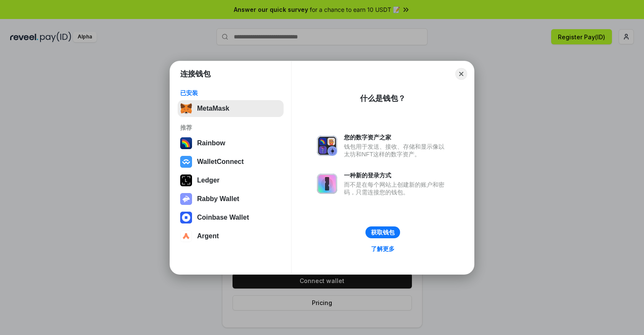 This screenshot has height=335, width=644. What do you see at coordinates (230, 127) in the screenshot?
I see `div: 推荐` at bounding box center [230, 127].